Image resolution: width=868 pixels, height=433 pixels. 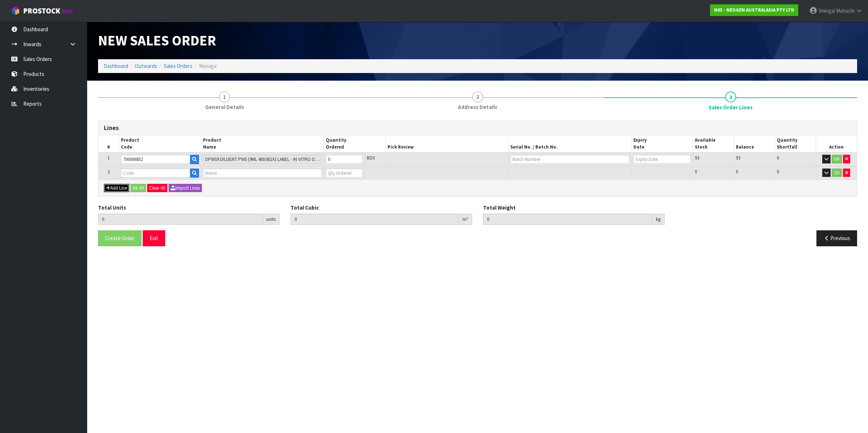 What do you see at coordinates (500, 208) in the screenshot?
I see `label: Total Weight` at bounding box center [500, 208].